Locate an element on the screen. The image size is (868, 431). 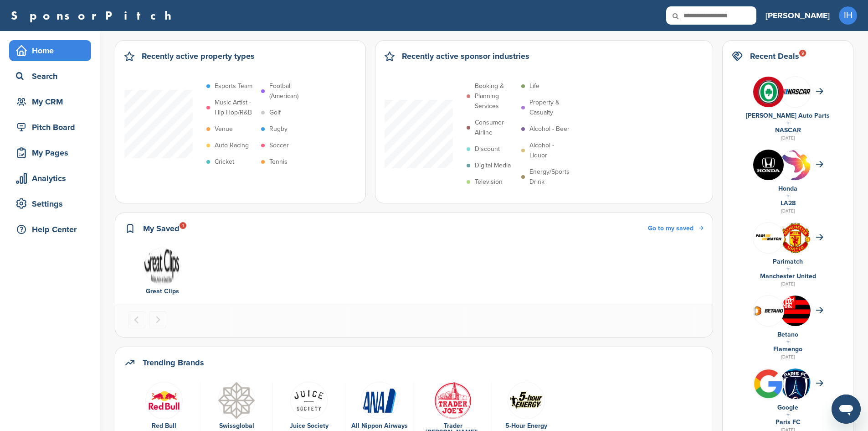
img: E t7riey 400x400 is located at coordinates (453, 400).